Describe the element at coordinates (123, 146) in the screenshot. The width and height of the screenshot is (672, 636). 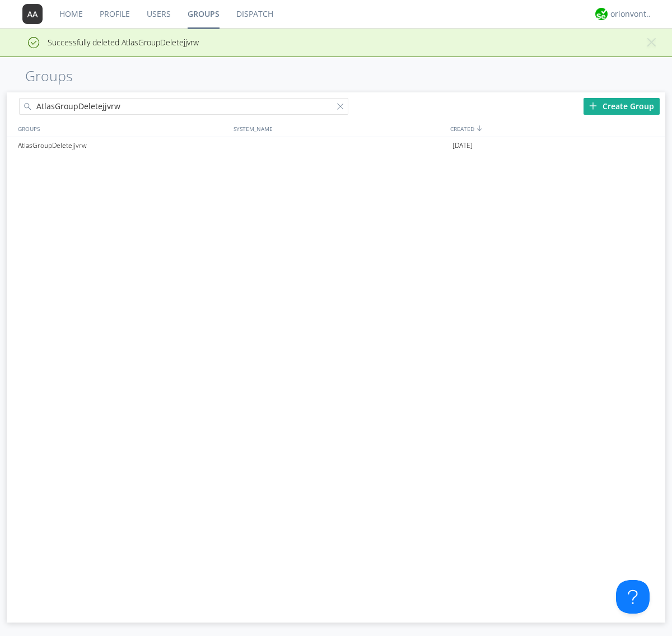
I see `div: AtlasGroupDeletejjvrw` at that location.